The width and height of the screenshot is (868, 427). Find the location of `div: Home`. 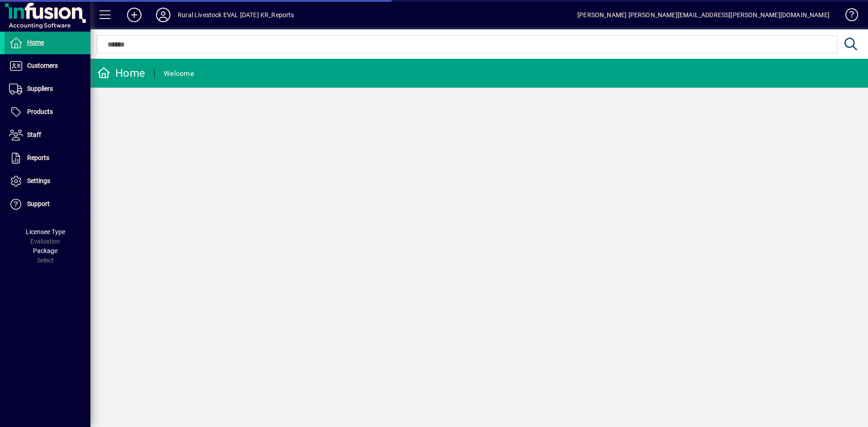

div: Home is located at coordinates (121, 74).